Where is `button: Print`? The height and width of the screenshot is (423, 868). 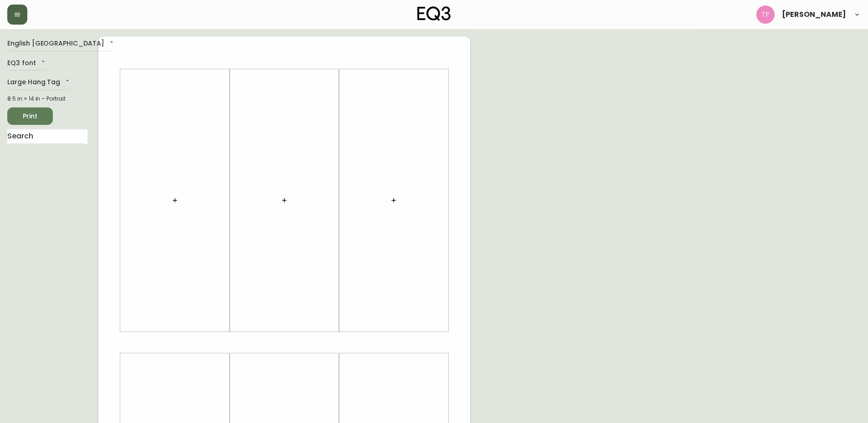
button: Print is located at coordinates (30, 116).